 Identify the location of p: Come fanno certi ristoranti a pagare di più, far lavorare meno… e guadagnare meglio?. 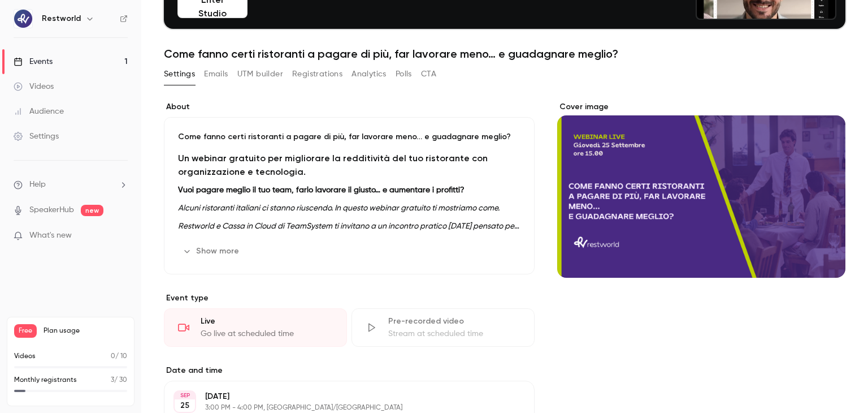
(349, 137).